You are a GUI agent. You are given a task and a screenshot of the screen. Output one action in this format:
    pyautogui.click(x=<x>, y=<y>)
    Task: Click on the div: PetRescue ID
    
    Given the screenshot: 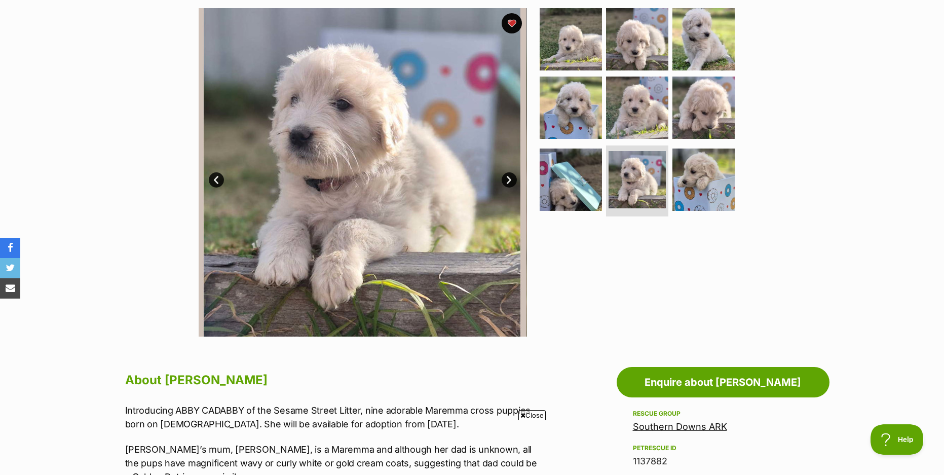 What is the action you would take?
    pyautogui.click(x=723, y=448)
    